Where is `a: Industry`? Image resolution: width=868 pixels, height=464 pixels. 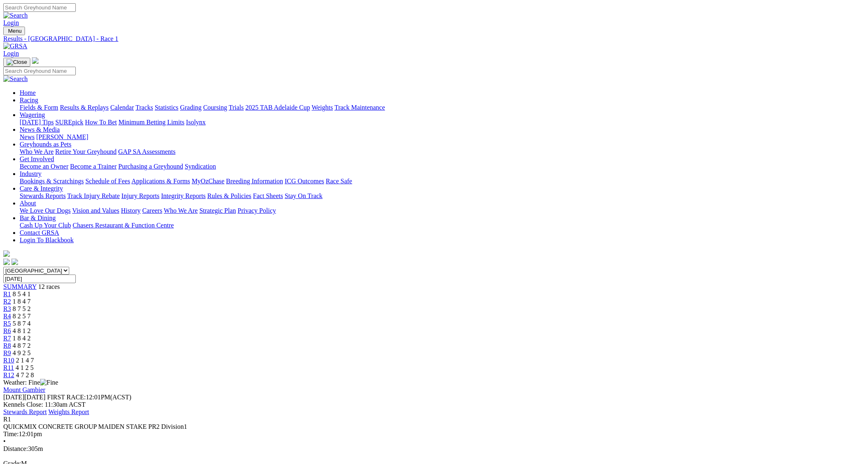 a: Industry is located at coordinates (30, 174).